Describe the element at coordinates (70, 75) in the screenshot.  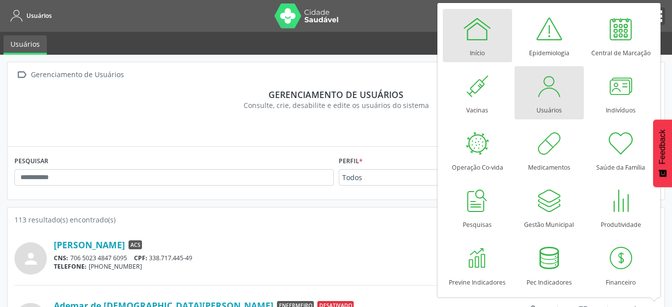
I see `a:  Gerenciamento de Usuários` at that location.